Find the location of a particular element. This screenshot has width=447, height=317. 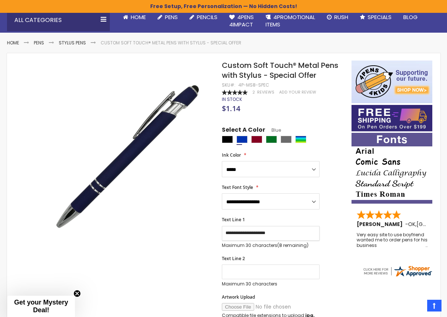

span: 4Pens 4impact is located at coordinates (241, 21).